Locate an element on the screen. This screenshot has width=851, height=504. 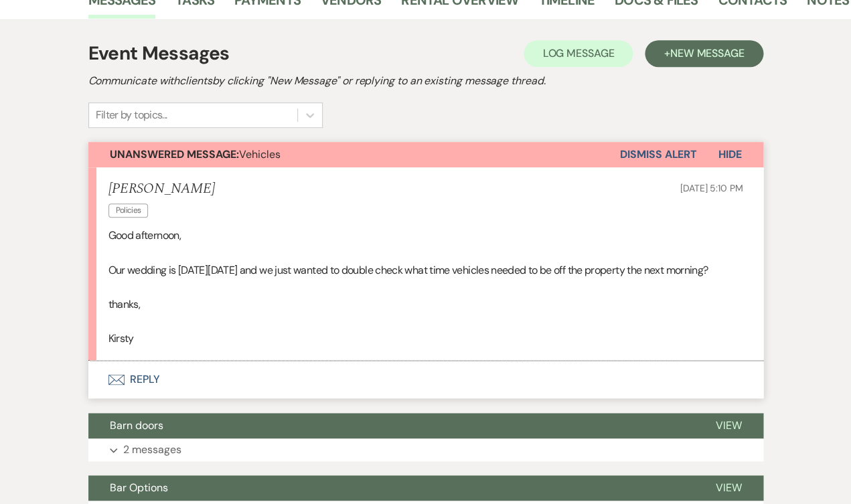
p: Kirsty is located at coordinates (426, 339).